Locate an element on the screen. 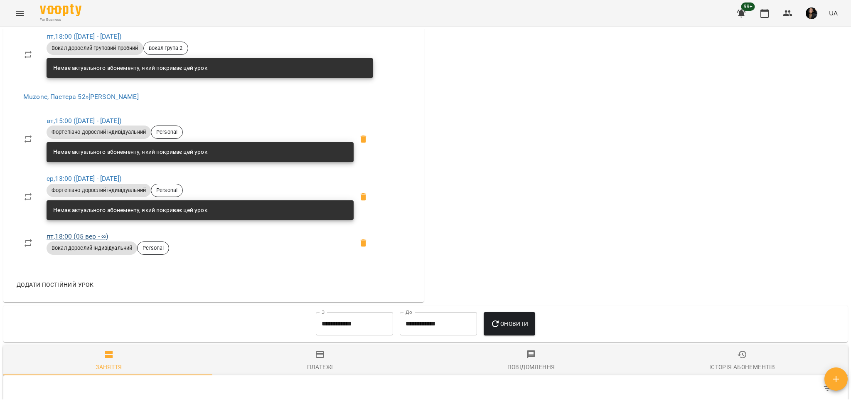 This screenshot has height=404, width=851. button: UA is located at coordinates (833, 13).